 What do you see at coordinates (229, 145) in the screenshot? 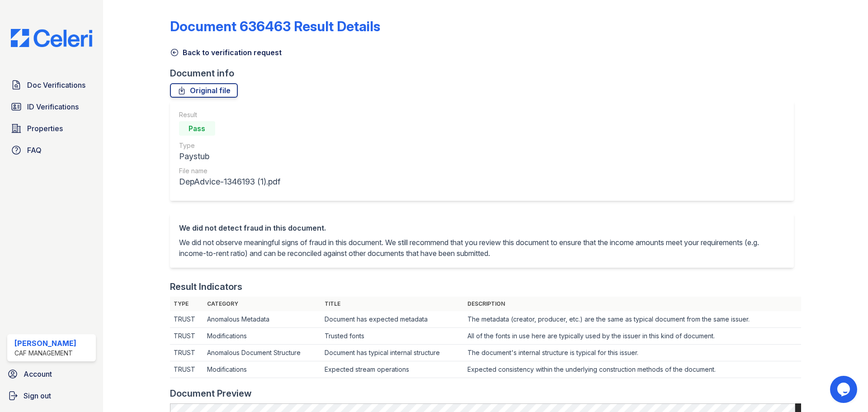
I see `div: Type` at bounding box center [229, 145].